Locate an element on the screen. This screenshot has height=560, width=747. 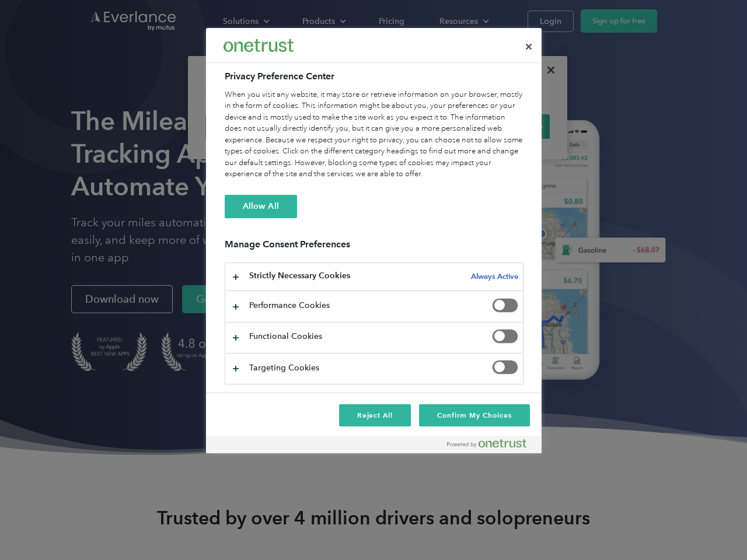
div: Everlance is located at coordinates (258, 45).